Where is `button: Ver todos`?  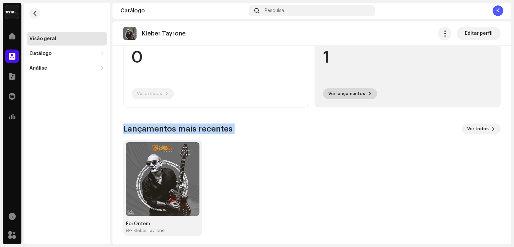 button: Ver todos is located at coordinates (481, 129).